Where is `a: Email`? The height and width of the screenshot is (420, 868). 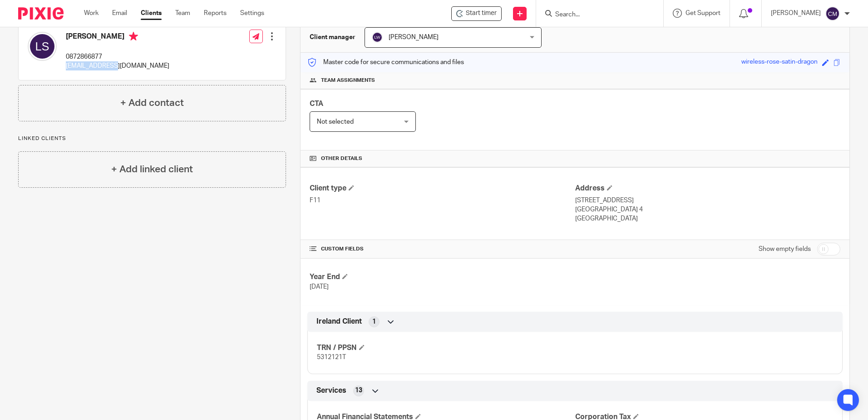 a: Email is located at coordinates (119, 13).